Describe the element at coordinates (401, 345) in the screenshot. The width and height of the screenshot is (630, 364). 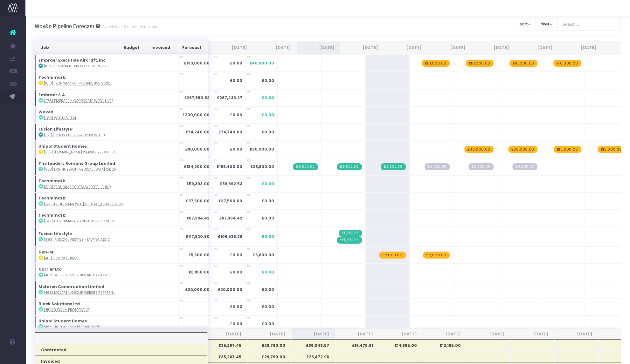
I see `th: £14,985.00` at that location.